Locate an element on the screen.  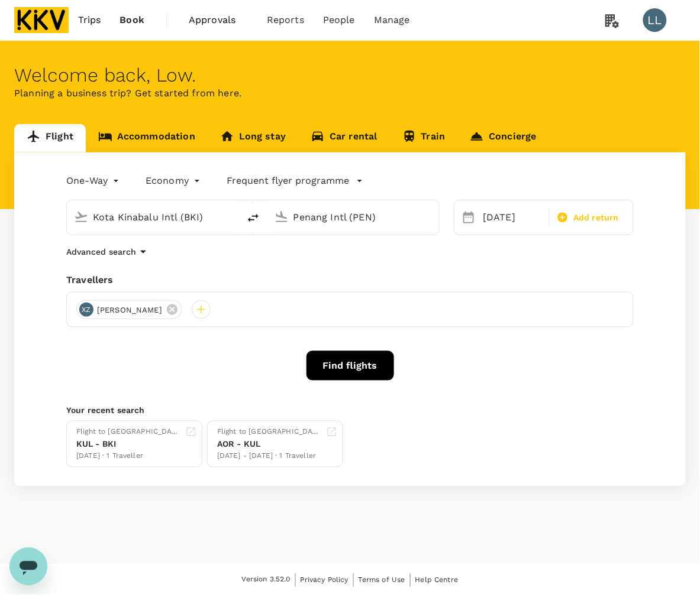
span: Help Centre is located at coordinates (437, 581).